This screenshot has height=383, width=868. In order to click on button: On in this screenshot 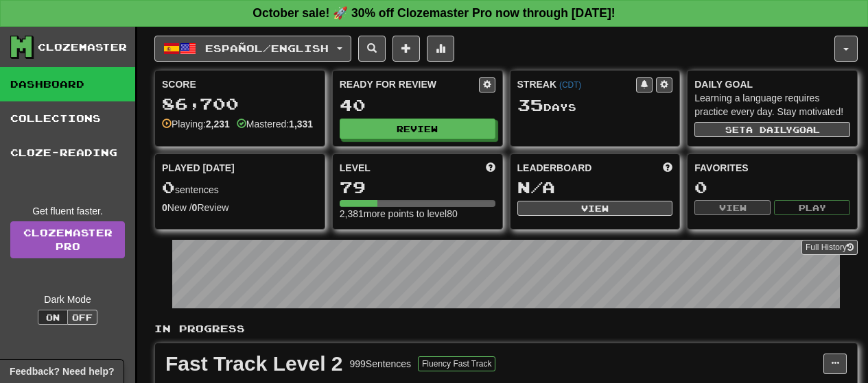, I will do `click(53, 318)`.